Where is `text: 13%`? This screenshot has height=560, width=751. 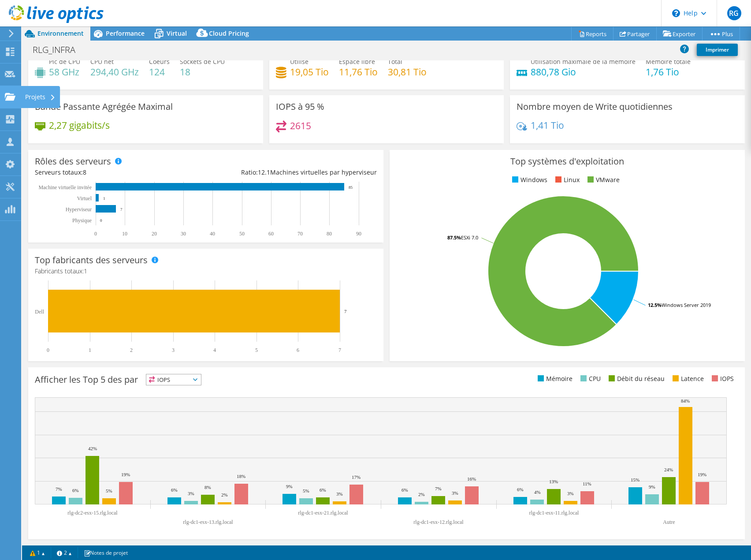
text: 13% is located at coordinates (554, 481).